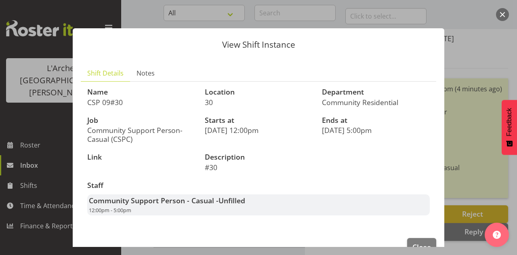  What do you see at coordinates (141, 135) in the screenshot?
I see `p: Community Support Person-Casual (CSPC)` at bounding box center [141, 135].